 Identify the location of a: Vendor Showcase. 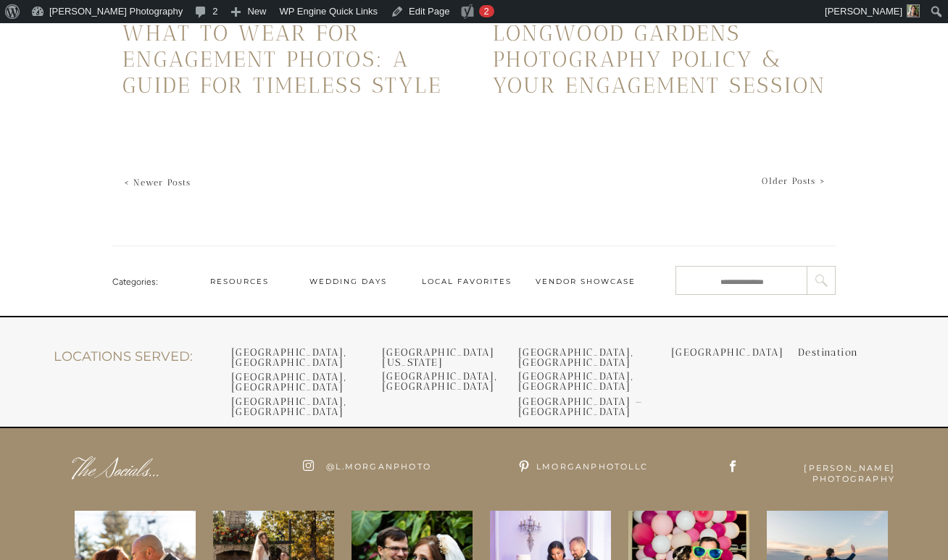
(586, 282).